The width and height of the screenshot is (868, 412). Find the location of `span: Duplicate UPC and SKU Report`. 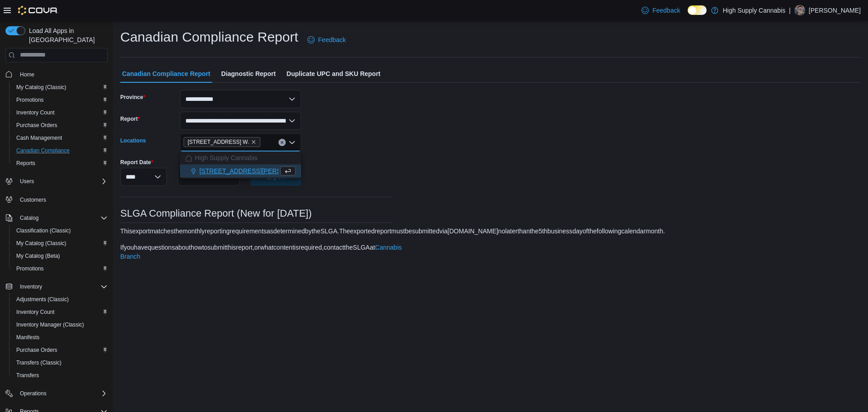

span: Duplicate UPC and SKU Report is located at coordinates (333, 74).